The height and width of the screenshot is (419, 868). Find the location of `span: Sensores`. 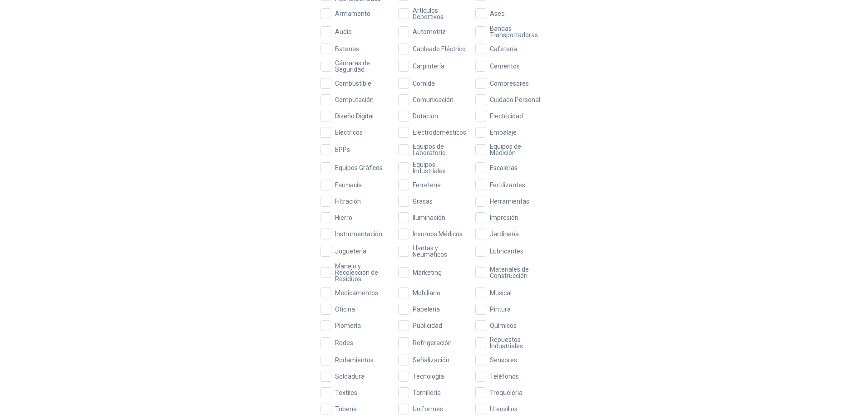

span: Sensores is located at coordinates (503, 360).